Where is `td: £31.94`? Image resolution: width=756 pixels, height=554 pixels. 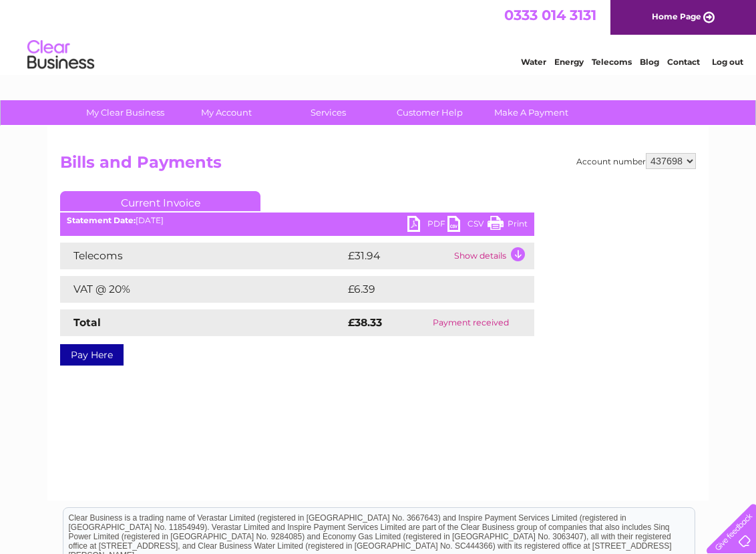
td: £31.94 is located at coordinates (397, 256).